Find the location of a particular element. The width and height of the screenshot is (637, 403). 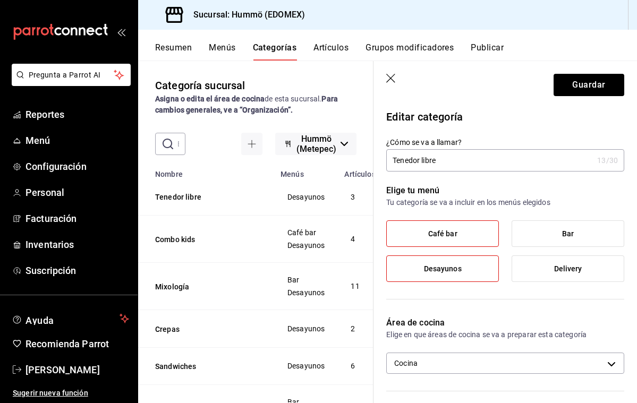

td: 2 is located at coordinates (360, 329).